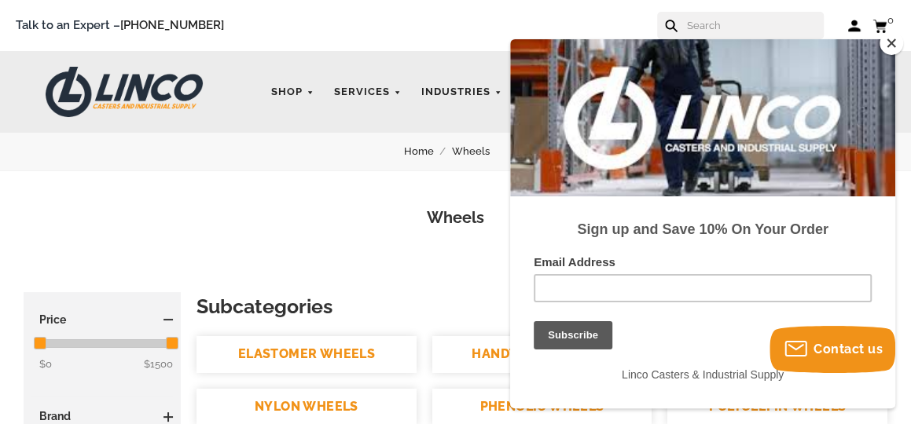  What do you see at coordinates (883, 25) in the screenshot?
I see `a: 0` at bounding box center [883, 25].